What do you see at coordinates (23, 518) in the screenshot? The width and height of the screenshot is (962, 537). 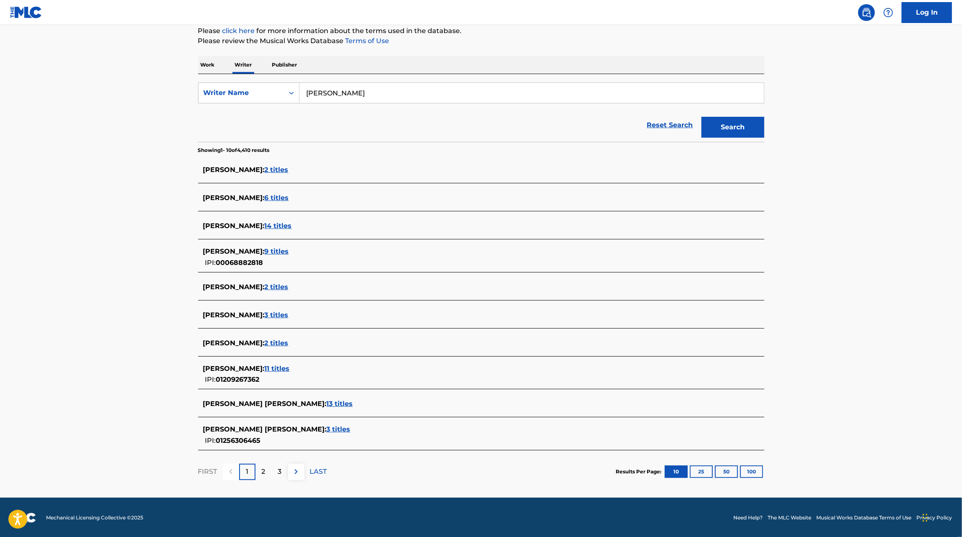 I see `img: logo` at bounding box center [23, 518].